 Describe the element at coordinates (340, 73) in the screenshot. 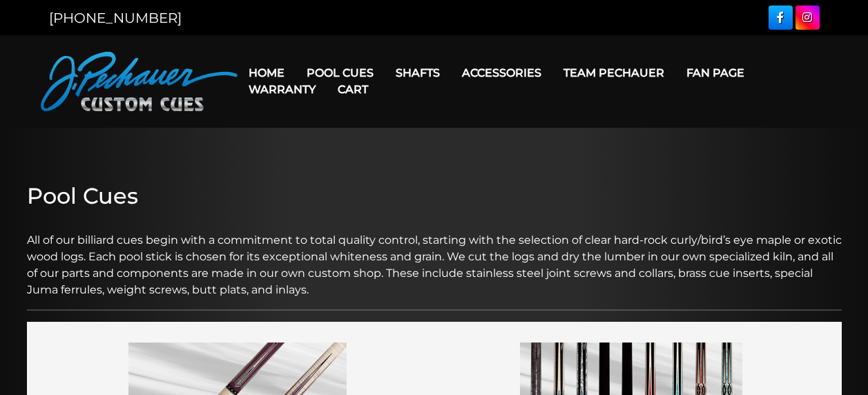

I see `a: Pool Cues` at that location.